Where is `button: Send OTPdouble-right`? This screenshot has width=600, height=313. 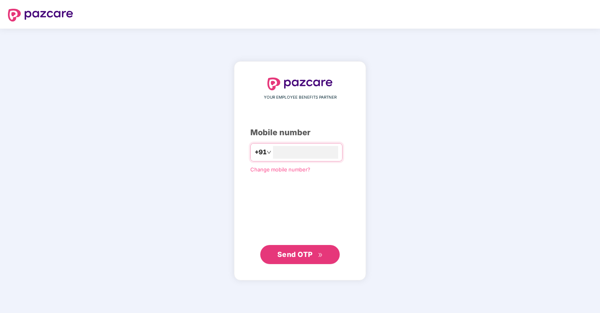
button: Send OTPdouble-right is located at coordinates (300, 254).